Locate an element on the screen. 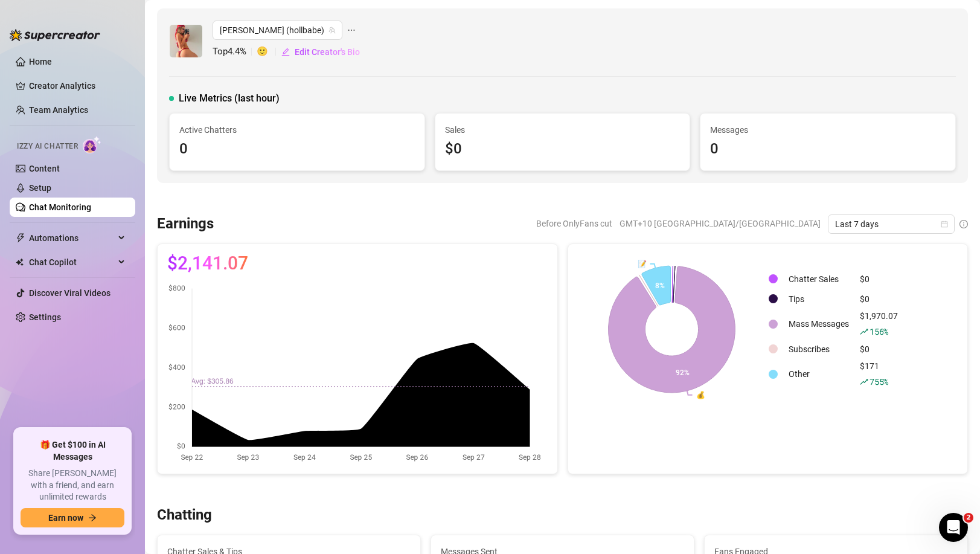 The image size is (980, 554). span: info-circle is located at coordinates (964, 224).